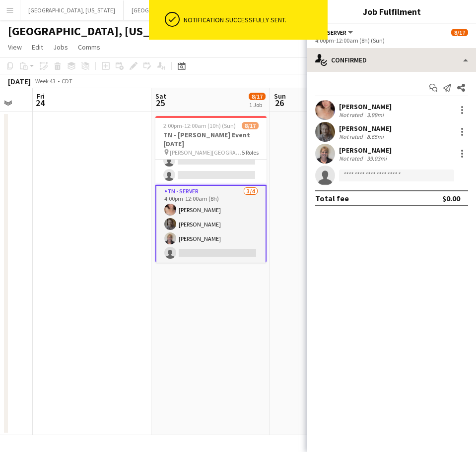  I want to click on span: View, so click(15, 47).